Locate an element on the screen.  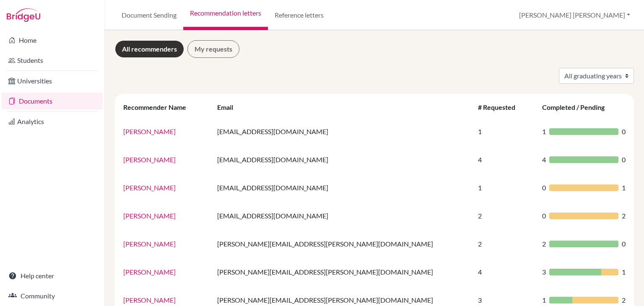
a: Home is located at coordinates (52, 40).